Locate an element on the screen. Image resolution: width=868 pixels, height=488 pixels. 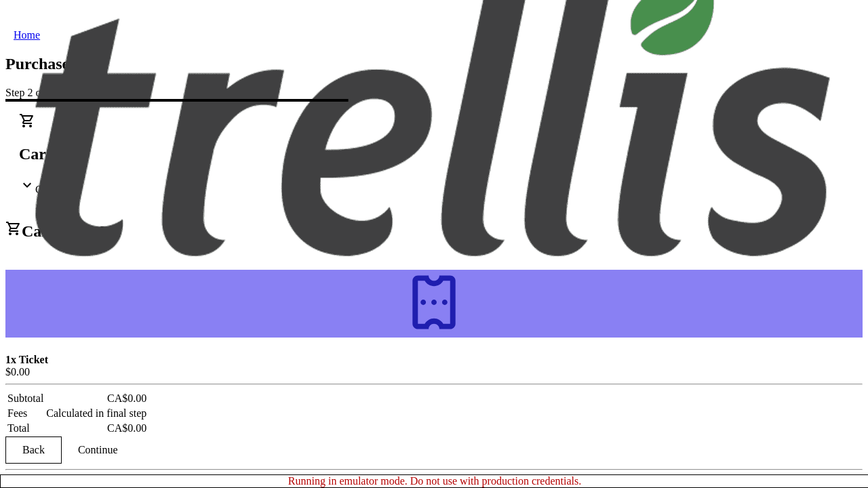
button: Back is located at coordinates (33, 450).